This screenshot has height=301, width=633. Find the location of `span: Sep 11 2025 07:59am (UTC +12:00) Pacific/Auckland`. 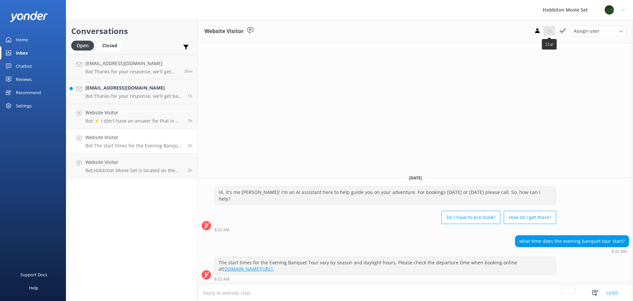

span: Sep 11 2025 07:59am (UTC +12:00) Pacific/Auckland is located at coordinates (190, 170).